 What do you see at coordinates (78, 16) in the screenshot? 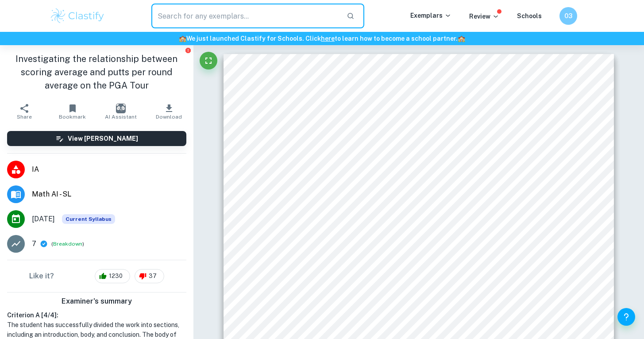
I see `a: Clastify logo` at bounding box center [78, 16].